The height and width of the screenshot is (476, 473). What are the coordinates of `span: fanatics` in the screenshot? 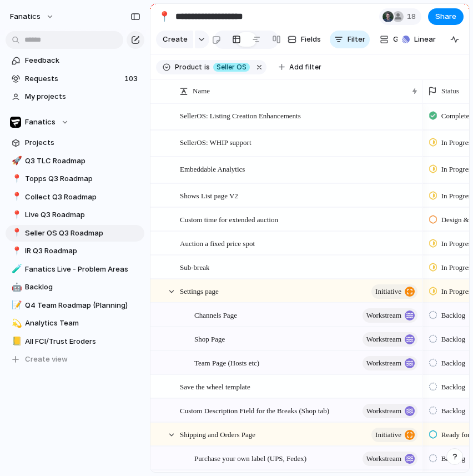 It's located at (25, 16).